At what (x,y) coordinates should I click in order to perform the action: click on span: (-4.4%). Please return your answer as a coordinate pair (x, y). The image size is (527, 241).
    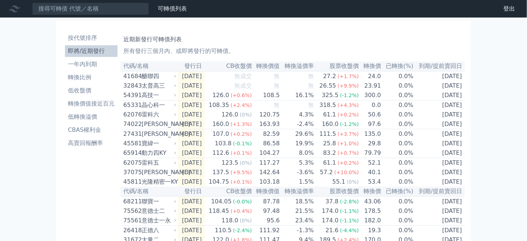
    Looking at the image, I should click on (350, 230).